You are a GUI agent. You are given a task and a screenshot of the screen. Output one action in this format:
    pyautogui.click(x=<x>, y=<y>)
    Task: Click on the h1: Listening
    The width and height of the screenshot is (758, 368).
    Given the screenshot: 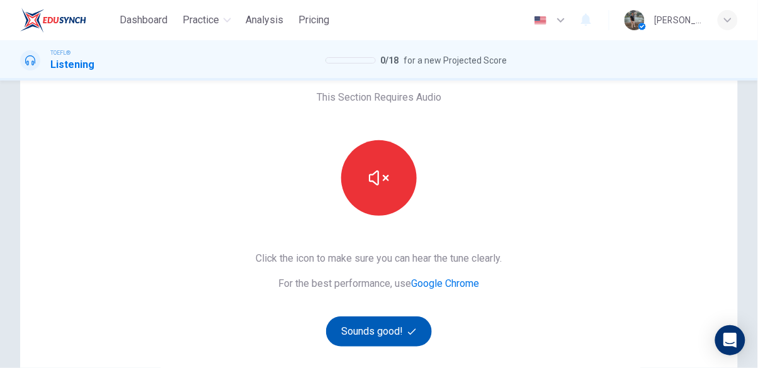 What is the action you would take?
    pyautogui.click(x=72, y=65)
    